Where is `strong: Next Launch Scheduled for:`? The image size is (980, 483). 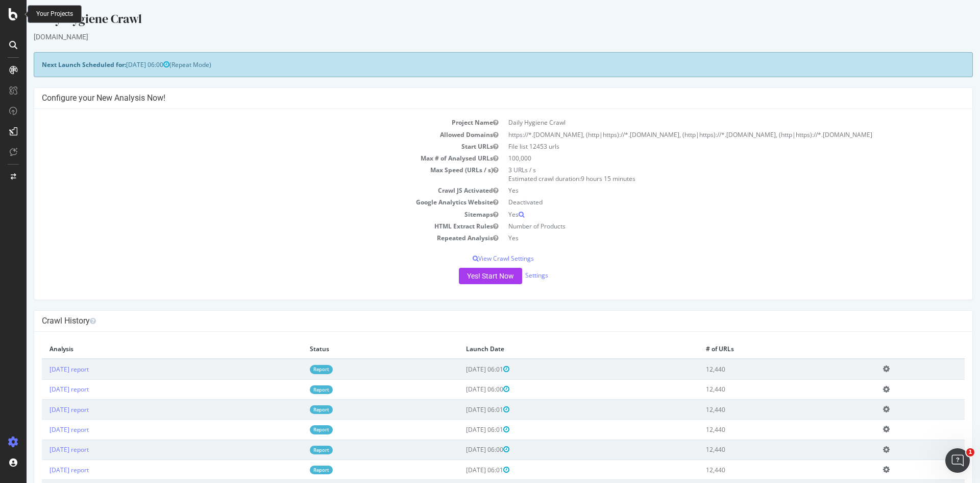 strong: Next Launch Scheduled for: is located at coordinates (57, 64).